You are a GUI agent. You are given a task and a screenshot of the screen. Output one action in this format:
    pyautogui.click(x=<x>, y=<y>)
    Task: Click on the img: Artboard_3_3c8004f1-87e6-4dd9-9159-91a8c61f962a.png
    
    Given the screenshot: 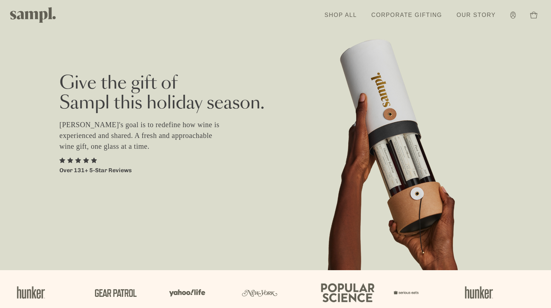 What is the action you would take?
    pyautogui.click(x=386, y=292)
    